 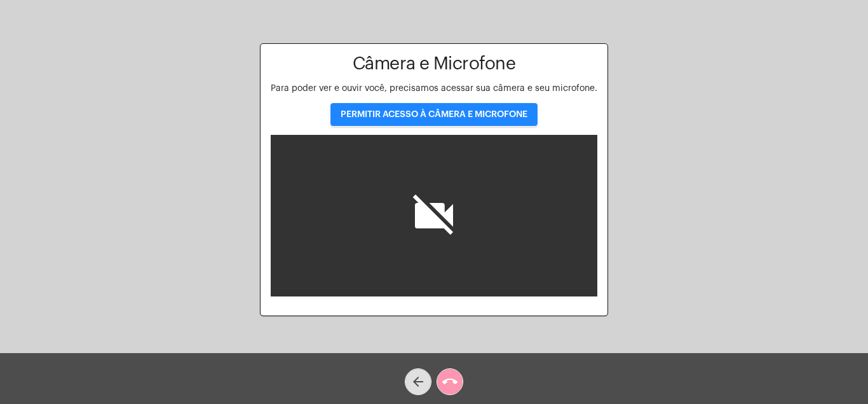 What do you see at coordinates (434, 89) in the screenshot?
I see `span: Para poder ver e ouvir você, precisamos acessar sua câmera e seu microfone.` at bounding box center [434, 89].